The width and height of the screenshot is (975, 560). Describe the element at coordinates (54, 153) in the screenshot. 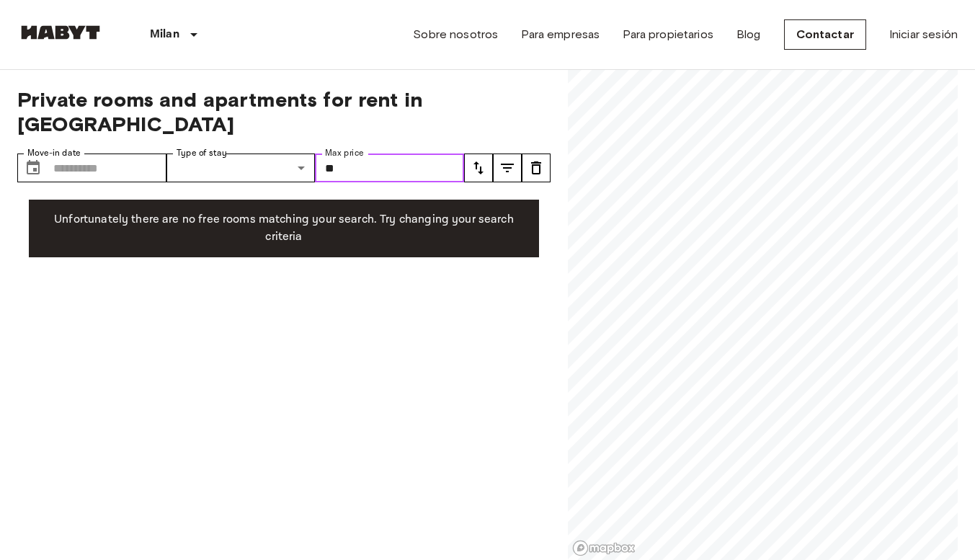

I see `label: Move-in date` at that location.